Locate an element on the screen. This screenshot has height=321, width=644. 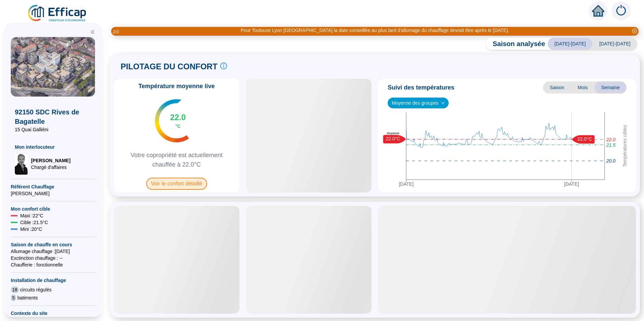
span: close-circle is located at coordinates (635, 31).